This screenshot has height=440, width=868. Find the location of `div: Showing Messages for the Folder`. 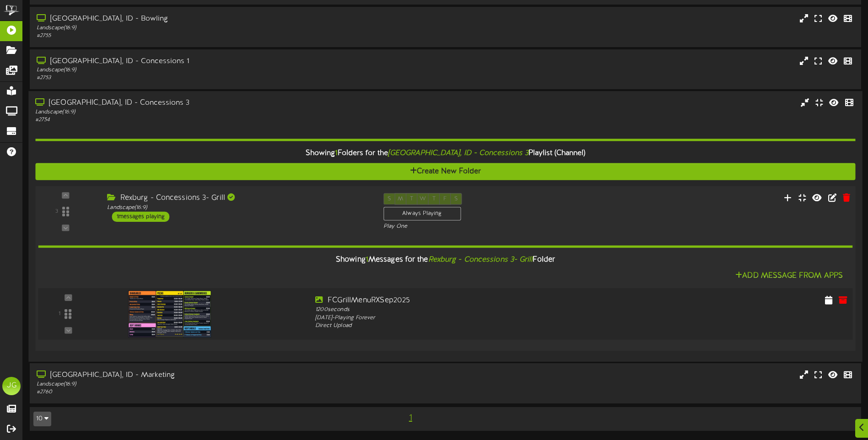

div: Showing Messages for the Folder is located at coordinates (445, 259).